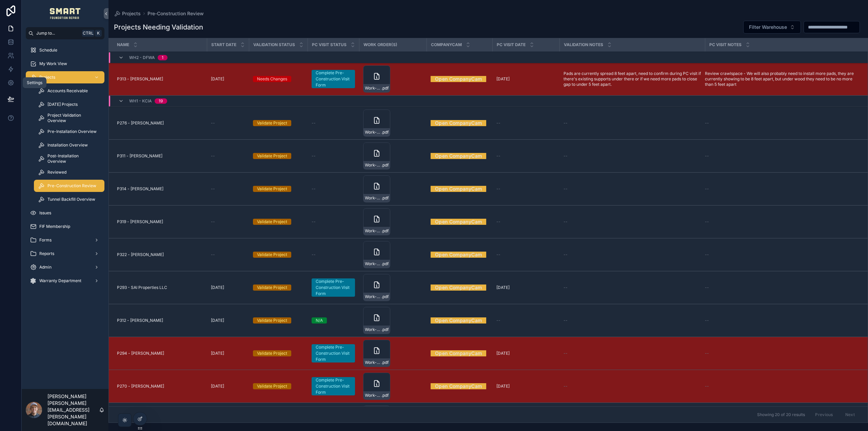 The width and height of the screenshot is (868, 431). What do you see at coordinates (65, 267) in the screenshot?
I see `a: Admin` at bounding box center [65, 267].